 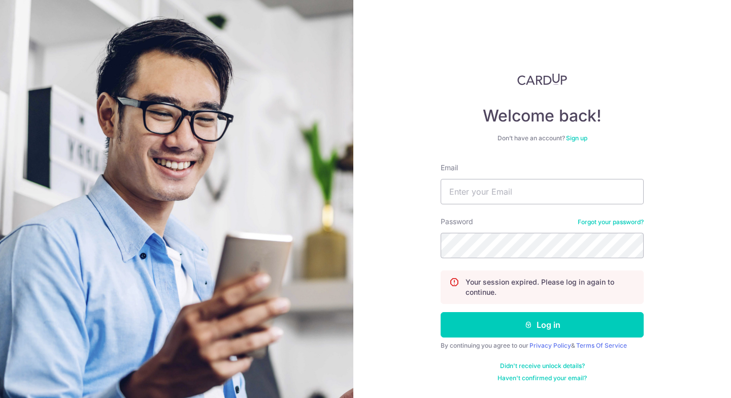 What do you see at coordinates (449, 168) in the screenshot?
I see `label: Email` at bounding box center [449, 168].